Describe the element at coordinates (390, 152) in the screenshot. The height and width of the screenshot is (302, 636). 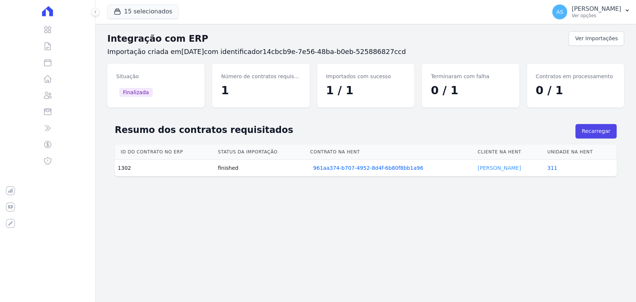
I see `th: Contrato na Hent` at that location.